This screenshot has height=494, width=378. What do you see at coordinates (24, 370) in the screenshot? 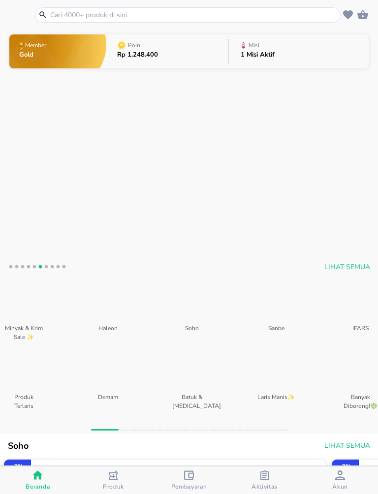
I see `img: Produk Terlaris` at bounding box center [24, 370].